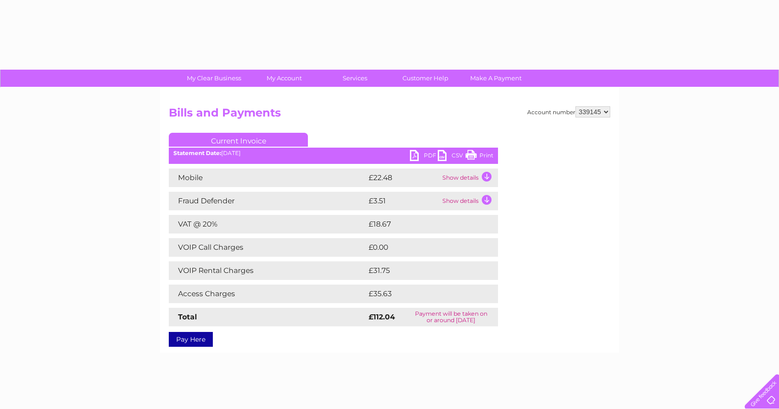 The image size is (779, 409). What do you see at coordinates (355, 78) in the screenshot?
I see `a: Services` at bounding box center [355, 78].